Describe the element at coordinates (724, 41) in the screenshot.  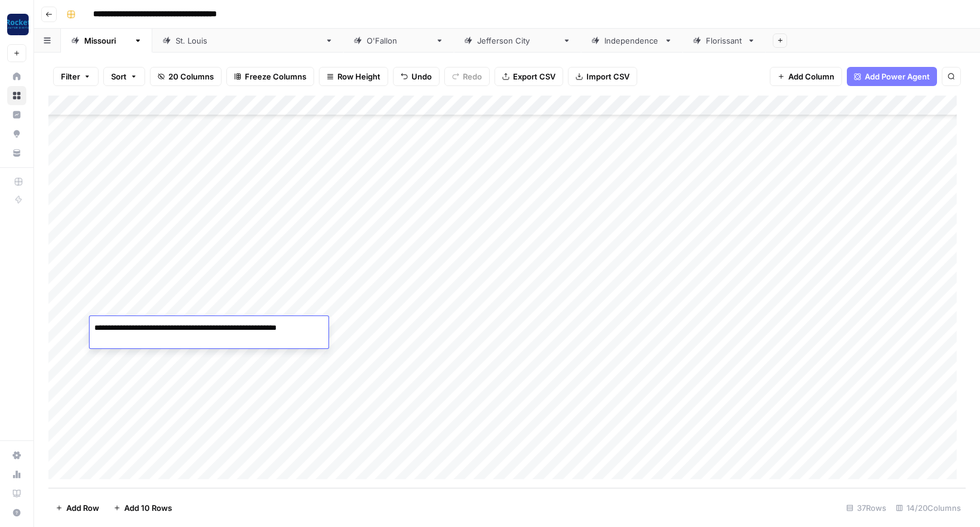
I see `div: Florissant` at that location.